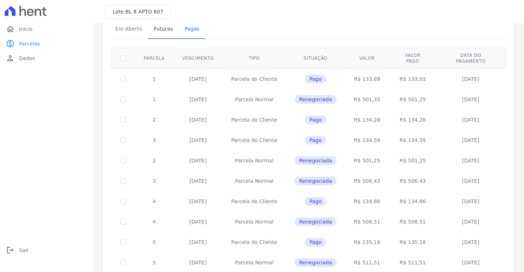 Image resolution: width=524 pixels, height=272 pixels. Describe the element at coordinates (367, 79) in the screenshot. I see `td: R$ 133,89` at that location.